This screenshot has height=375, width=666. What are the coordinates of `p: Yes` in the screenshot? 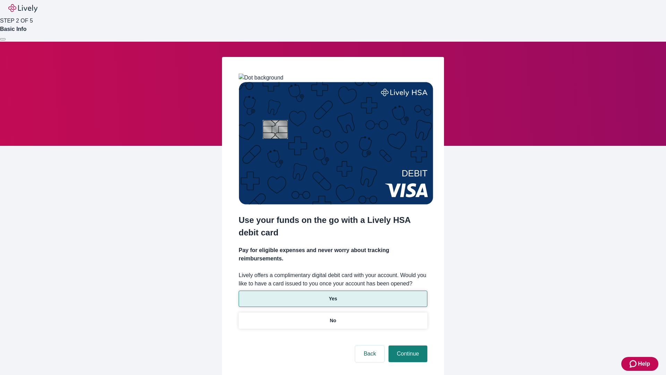 It's located at (333, 298).